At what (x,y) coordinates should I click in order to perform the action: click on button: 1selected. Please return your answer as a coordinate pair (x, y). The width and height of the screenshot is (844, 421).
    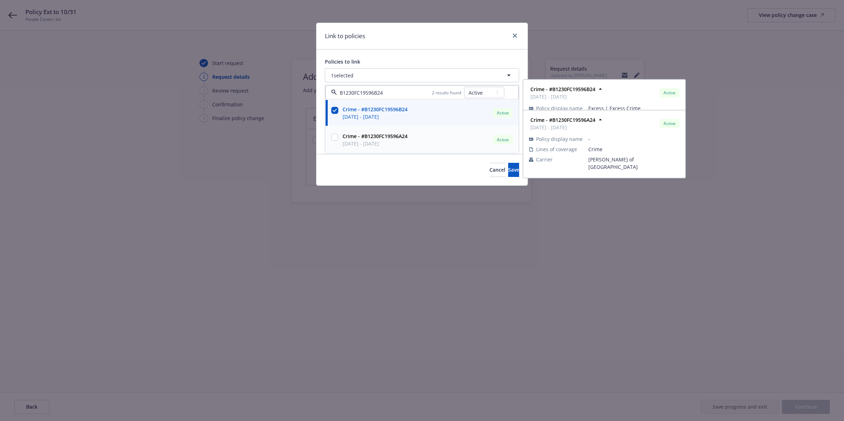
    Looking at the image, I should click on (422, 75).